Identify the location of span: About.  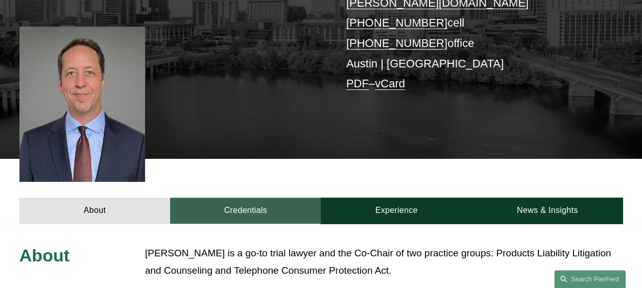
(44, 255).